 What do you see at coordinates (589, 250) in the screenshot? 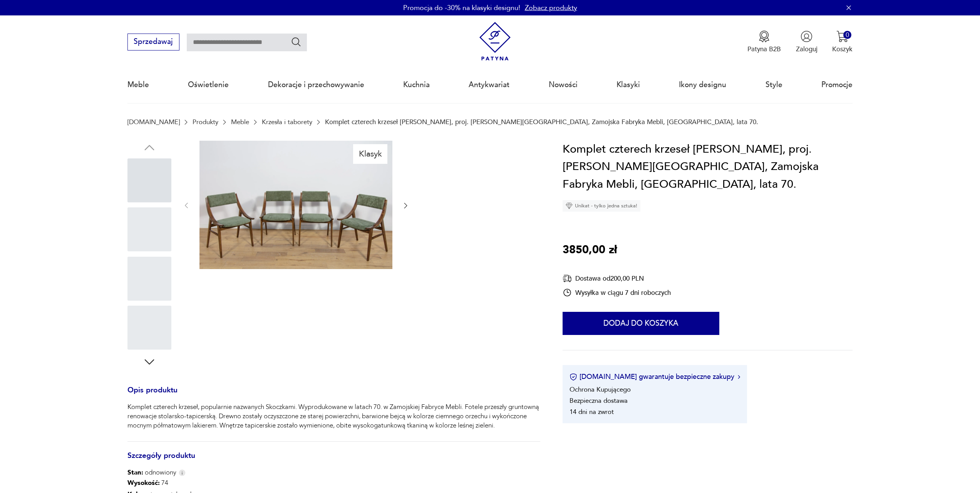
I see `p: 3850,00 zł` at bounding box center [589, 250].